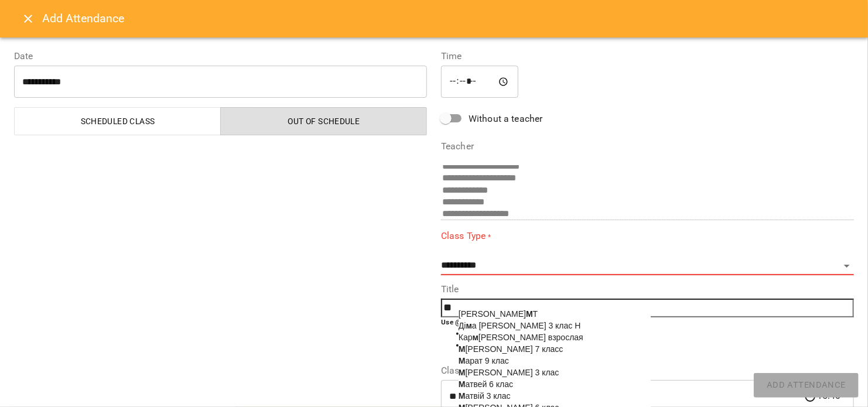 The image size is (868, 407). What do you see at coordinates (647, 146) in the screenshot?
I see `label: Teacher` at bounding box center [647, 146].